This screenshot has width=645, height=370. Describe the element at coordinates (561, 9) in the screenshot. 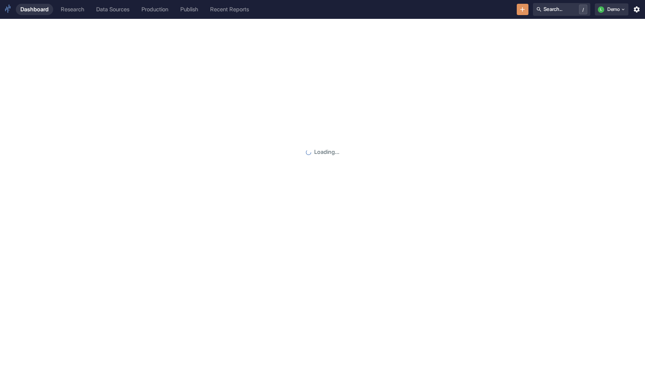

I see `button: Search.../` at that location.